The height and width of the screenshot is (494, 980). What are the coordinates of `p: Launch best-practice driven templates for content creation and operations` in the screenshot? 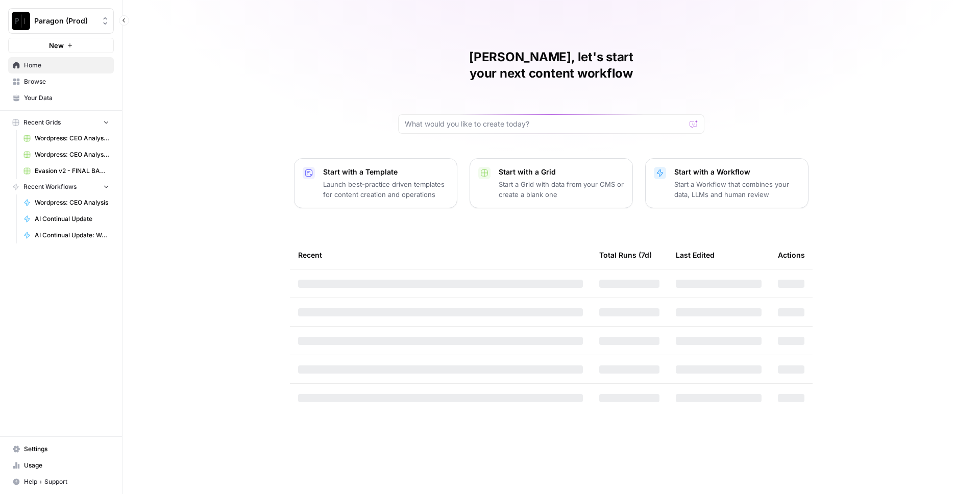 It's located at (386, 190).